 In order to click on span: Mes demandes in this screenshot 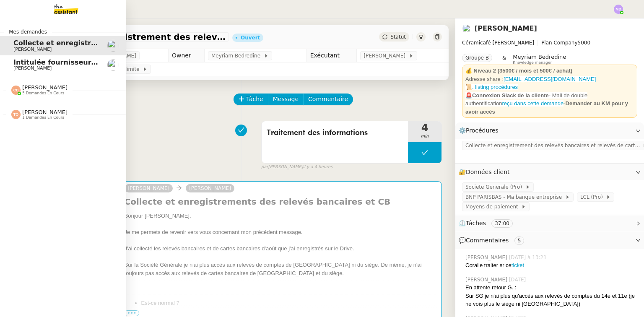, I will do `click(27, 31)`.